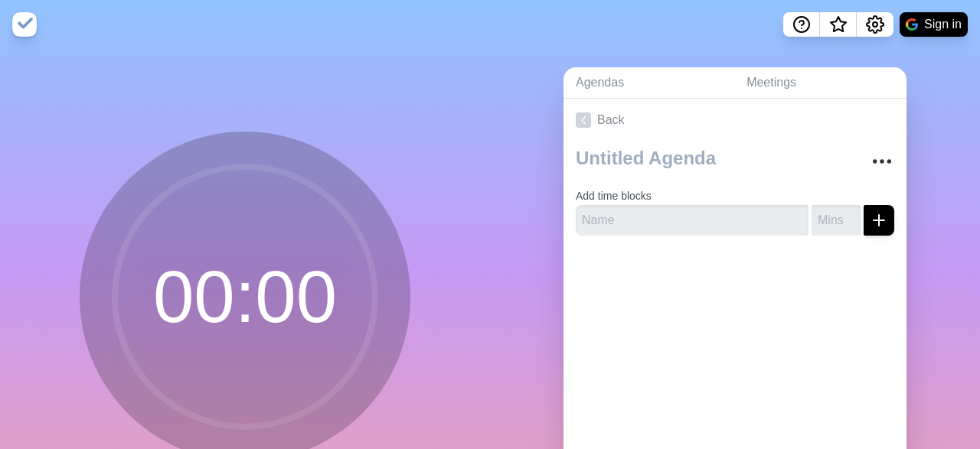  Describe the element at coordinates (649, 82) in the screenshot. I see `a: Agendas` at that location.